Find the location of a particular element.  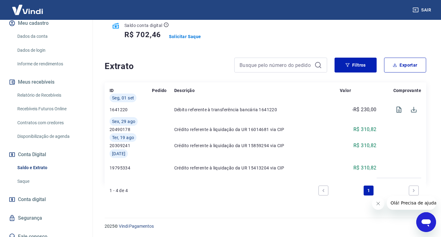

p: 1 - 4 de 4 is located at coordinates (118, 190).